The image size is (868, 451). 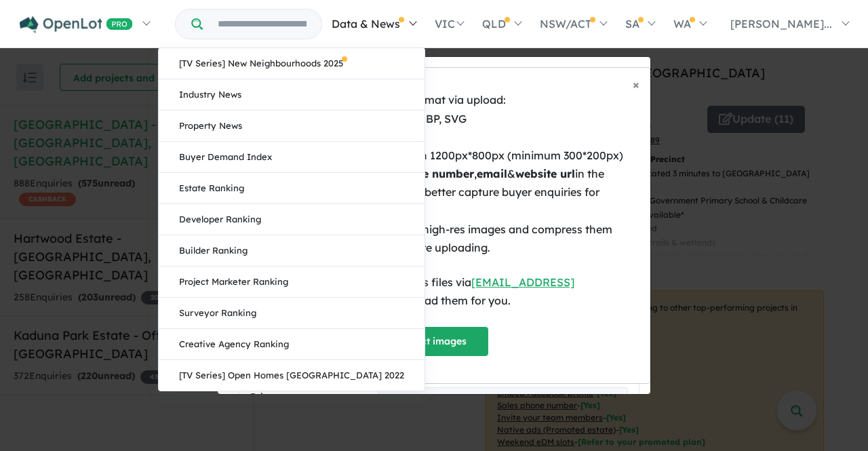 I want to click on input: Try estate name, suburb, builder or developer, so click(x=261, y=24).